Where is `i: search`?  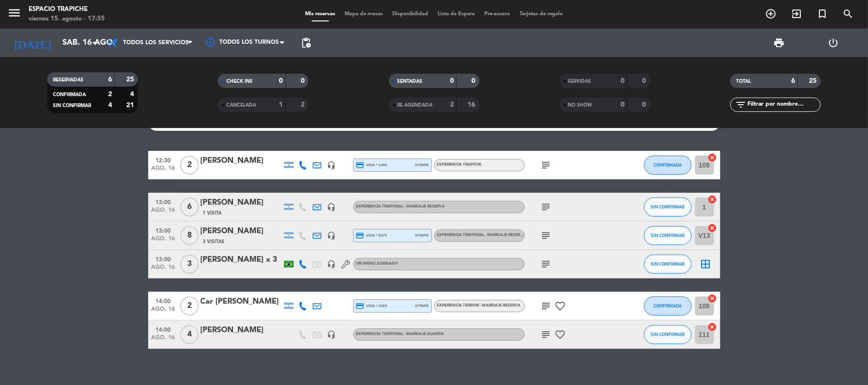
i: search is located at coordinates (848, 14).